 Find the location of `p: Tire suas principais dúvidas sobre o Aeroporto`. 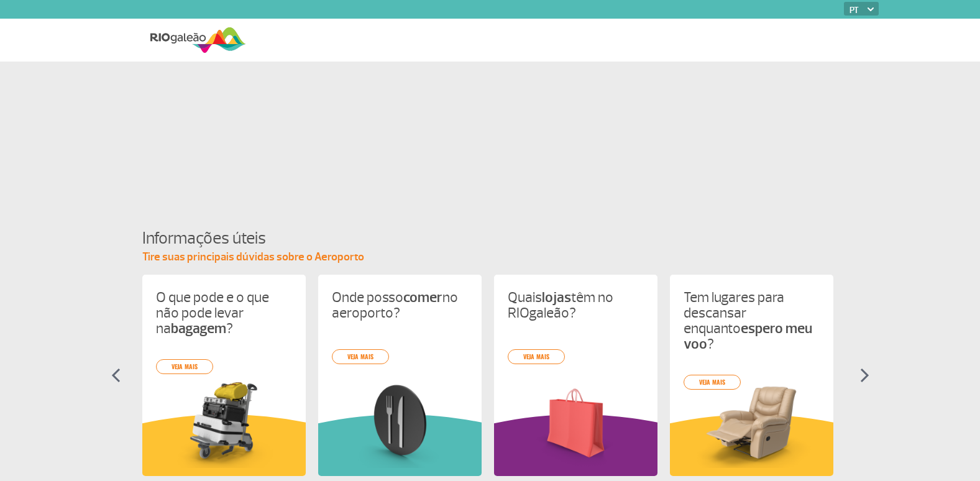

p: Tire suas principais dúvidas sobre o Aeroporto is located at coordinates (490, 257).